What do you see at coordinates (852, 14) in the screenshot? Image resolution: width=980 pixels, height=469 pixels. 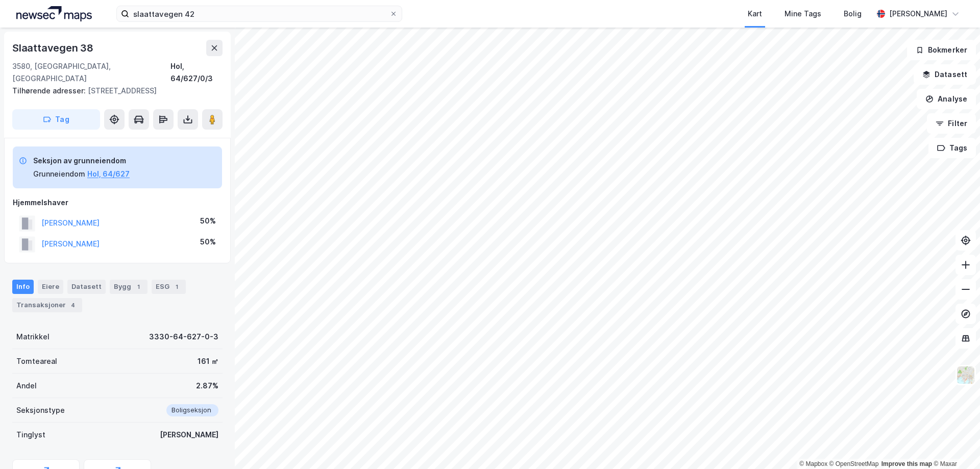 I see `div: Bolig` at bounding box center [852, 14].